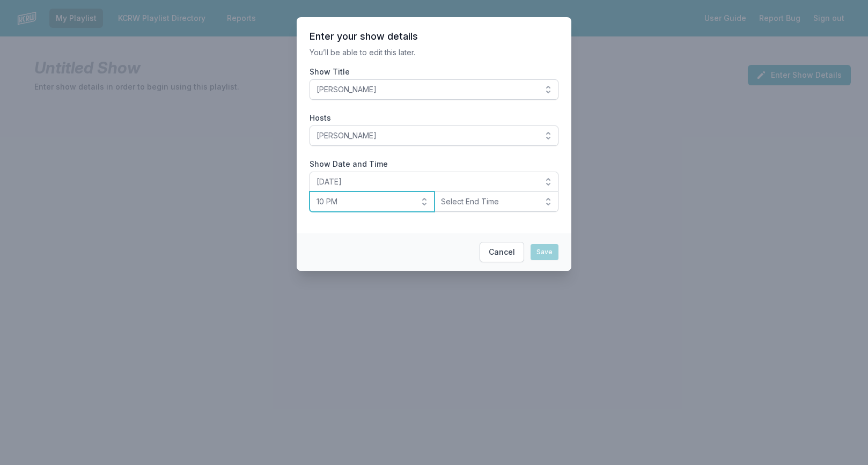  Describe the element at coordinates (372, 201) in the screenshot. I see `button: 10 PM` at that location.